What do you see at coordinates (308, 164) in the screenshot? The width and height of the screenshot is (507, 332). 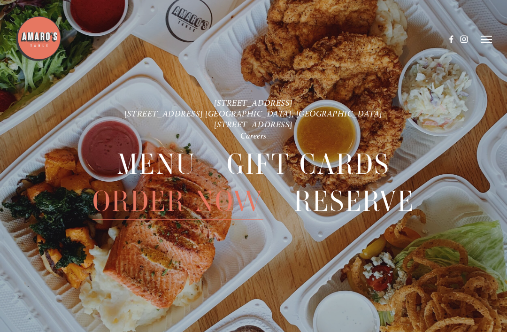 I see `span: Gift Cards` at bounding box center [308, 164].